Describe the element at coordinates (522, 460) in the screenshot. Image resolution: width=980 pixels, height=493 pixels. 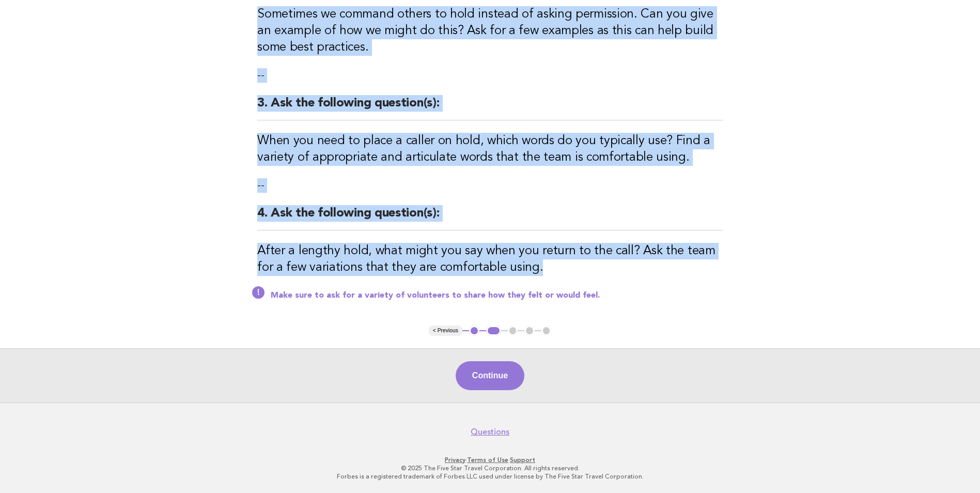
I see `a: Support` at that location.